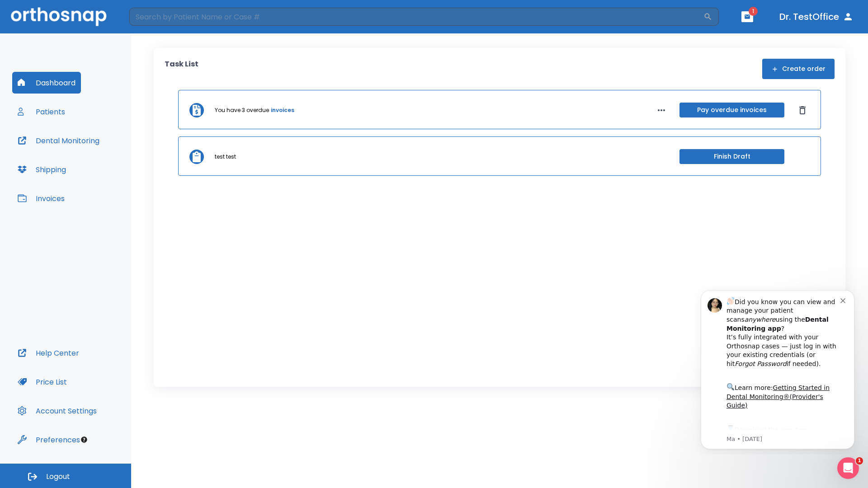  I want to click on button: Dental Monitoring, so click(58, 140).